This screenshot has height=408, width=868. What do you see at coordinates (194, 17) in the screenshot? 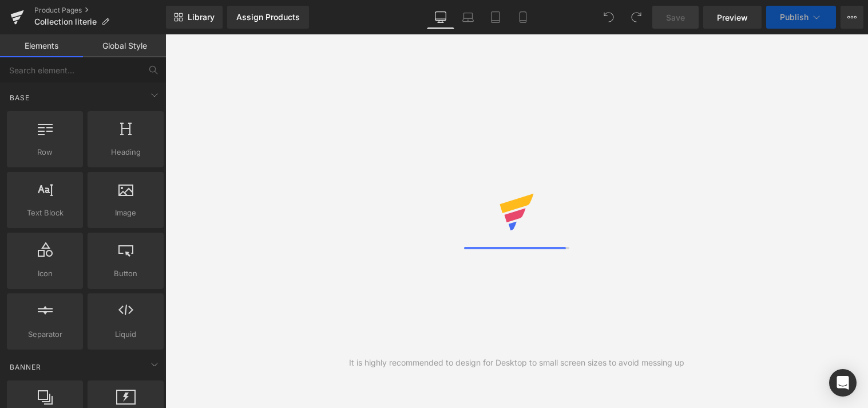
I see `a: New Library` at bounding box center [194, 17].